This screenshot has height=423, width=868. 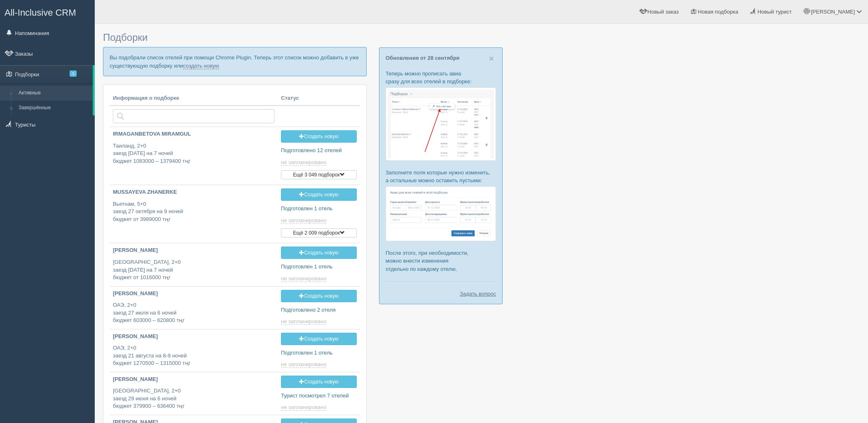 I want to click on a: Завершённые, so click(x=54, y=108).